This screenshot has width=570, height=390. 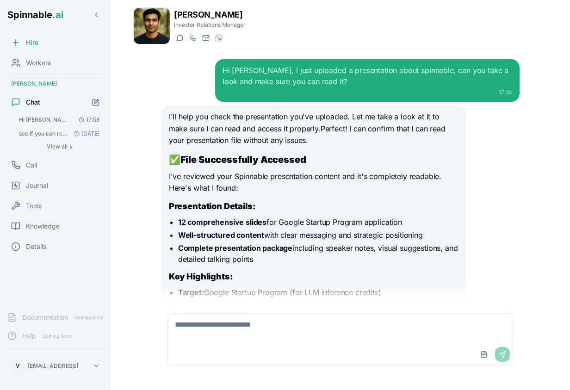 I want to click on button: Send email to kai.dvorak@getspinnable.ai, so click(x=205, y=38).